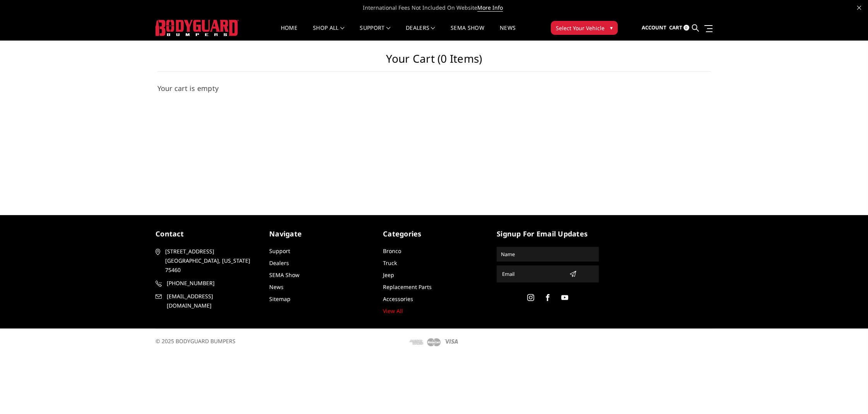 Image resolution: width=868 pixels, height=414 pixels. Describe the element at coordinates (654, 28) in the screenshot. I see `a: Account` at that location.